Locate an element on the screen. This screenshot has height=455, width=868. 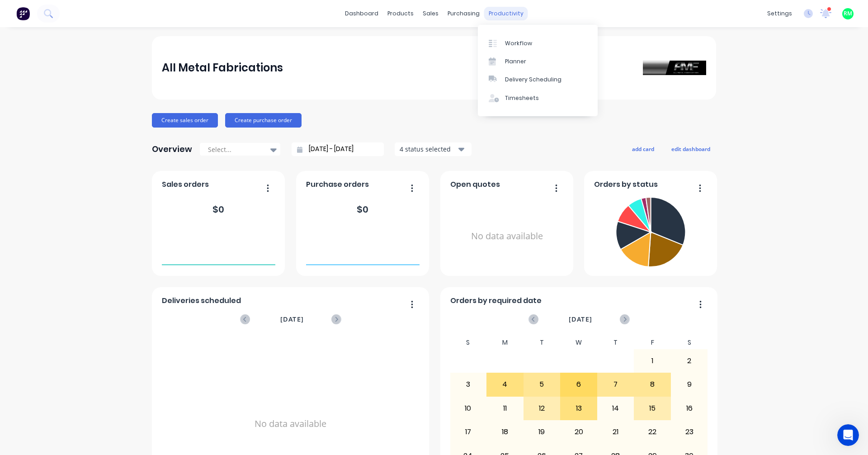
button: edit dashboard is located at coordinates (691, 149).